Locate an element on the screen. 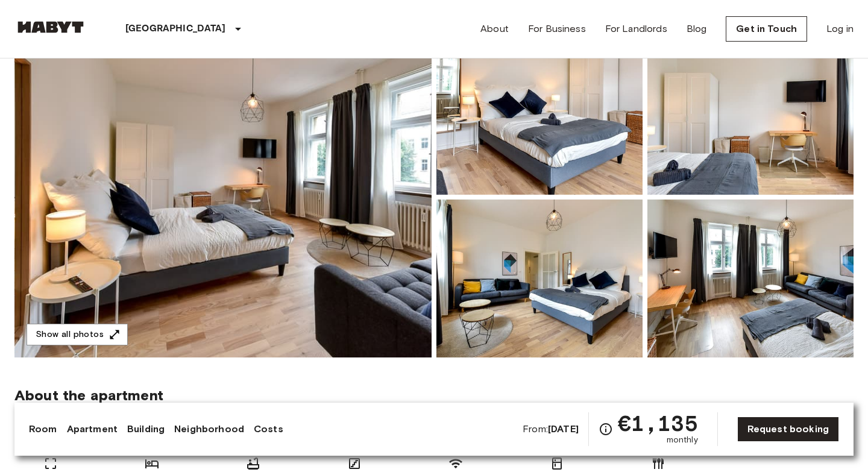 The width and height of the screenshot is (868, 475). img: Marketing picture of unit DE-01-022-002-01H is located at coordinates (223, 197).